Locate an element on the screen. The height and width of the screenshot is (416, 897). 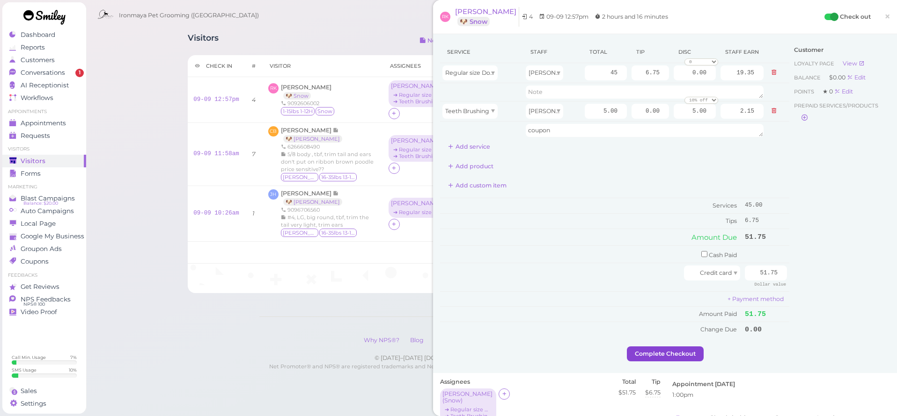
td: 6.75 is located at coordinates (766, 221).